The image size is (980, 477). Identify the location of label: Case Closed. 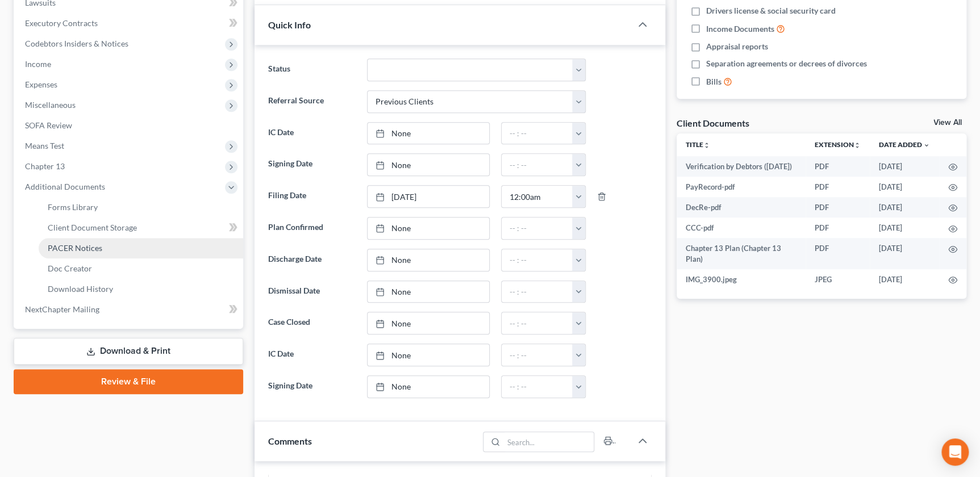
(312, 323).